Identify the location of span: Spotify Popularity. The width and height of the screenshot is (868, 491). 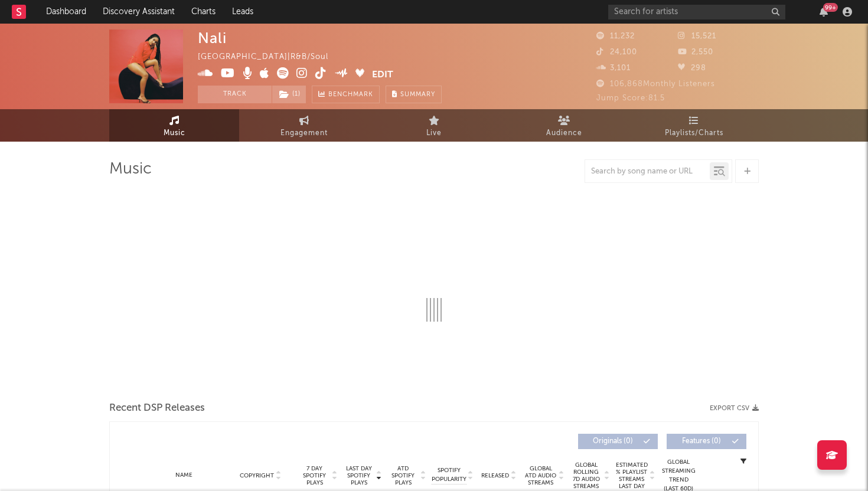
(449, 475).